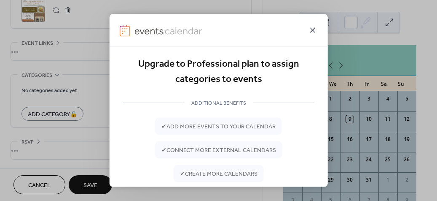  I want to click on div: Upgrade to Professional plan to assign categories to events, so click(218, 72).